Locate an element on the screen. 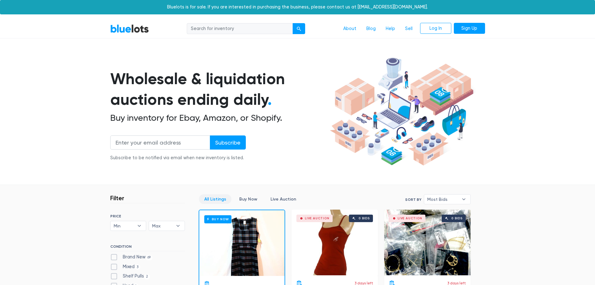 Image resolution: width=595 pixels, height=285 pixels. input: Search for inventory is located at coordinates (240, 29).